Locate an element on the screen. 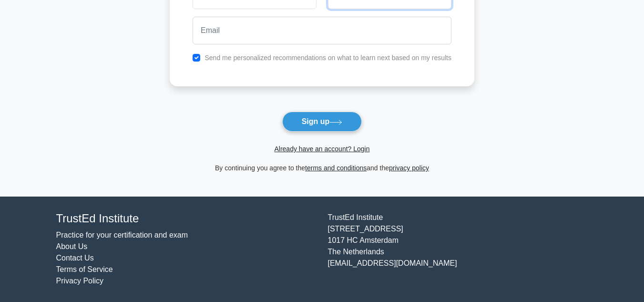 This screenshot has width=644, height=302. a: privacy policy is located at coordinates (409, 168).